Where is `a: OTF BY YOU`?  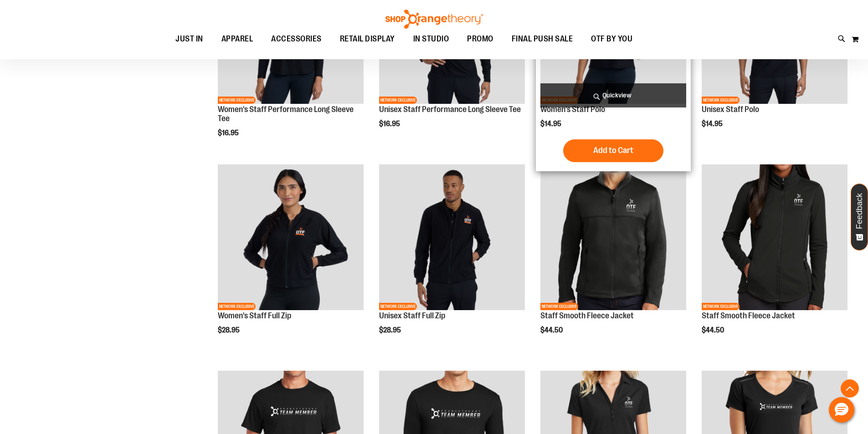 a: OTF BY YOU is located at coordinates (611, 39).